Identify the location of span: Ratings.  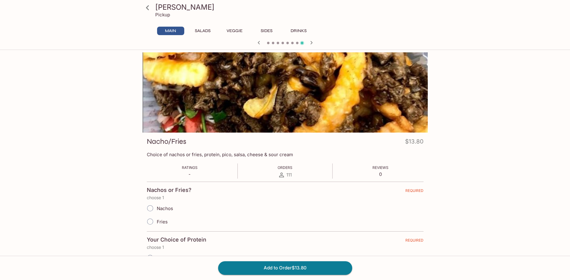
(190, 167).